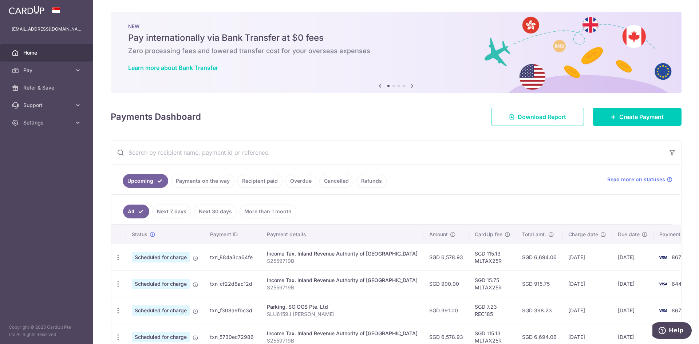 Image resolution: width=699 pixels, height=344 pixels. I want to click on a: Read more on statuses, so click(639, 179).